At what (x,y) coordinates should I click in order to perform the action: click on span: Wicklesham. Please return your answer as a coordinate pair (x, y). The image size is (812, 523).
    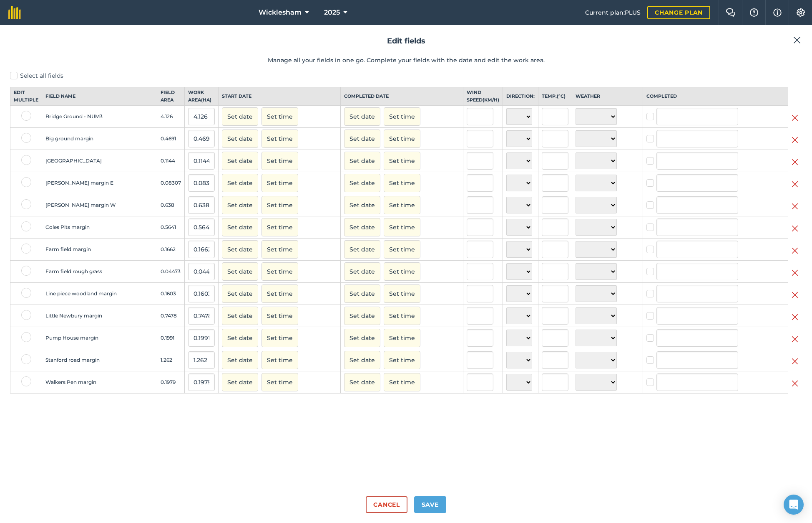
    Looking at the image, I should click on (280, 12).